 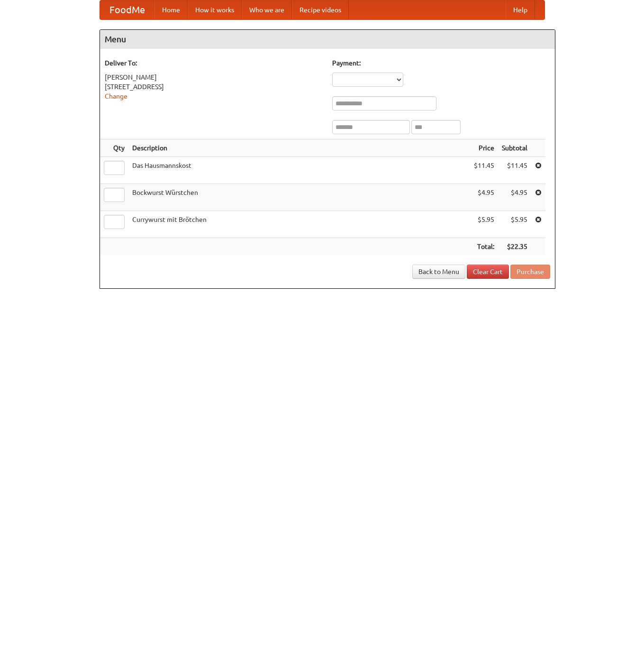 I want to click on a: How it works, so click(x=215, y=10).